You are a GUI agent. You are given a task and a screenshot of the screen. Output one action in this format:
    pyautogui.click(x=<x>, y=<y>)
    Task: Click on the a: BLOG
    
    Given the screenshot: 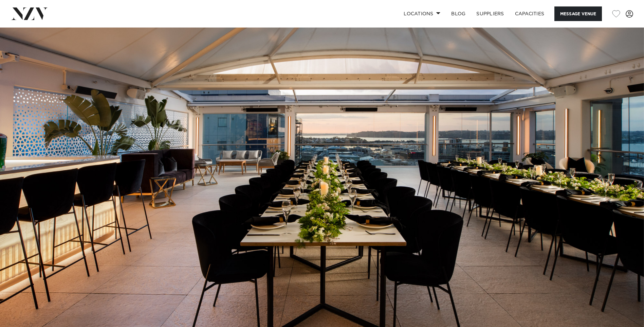 What is the action you would take?
    pyautogui.click(x=459, y=14)
    